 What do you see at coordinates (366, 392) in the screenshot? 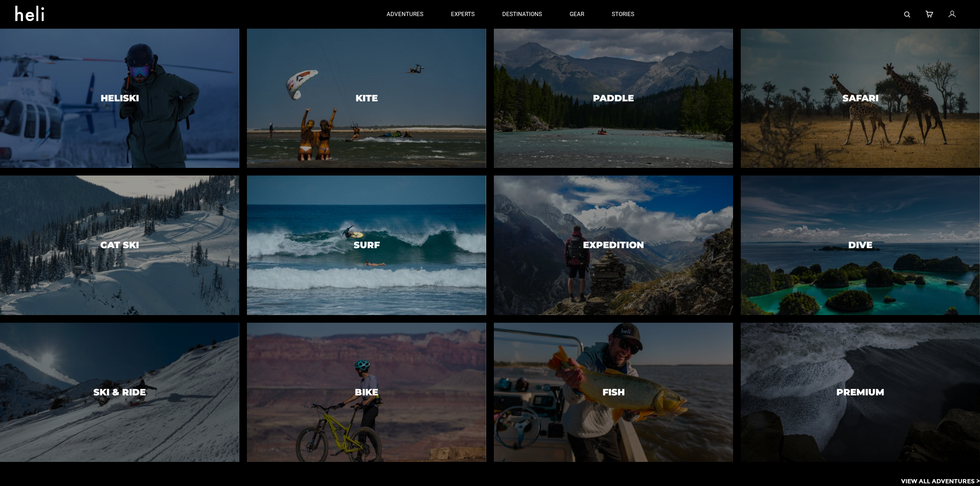
I see `h3: Bike` at bounding box center [366, 392].